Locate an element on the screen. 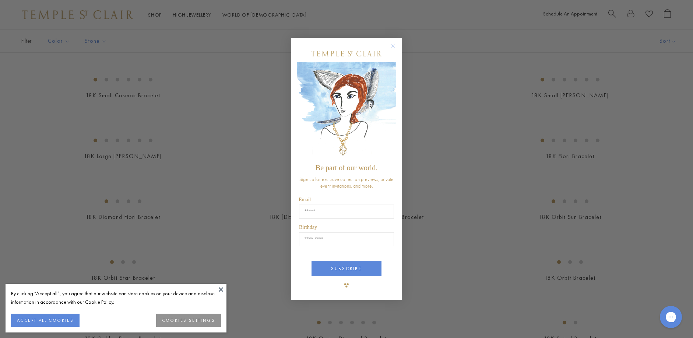  span: Sign up for exclusive collection previews, private event invitations, and more. is located at coordinates (347, 182).